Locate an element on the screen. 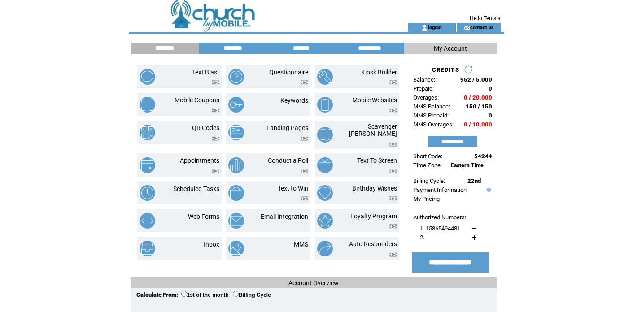 This screenshot has height=312, width=633. img: birthday-wishes.png is located at coordinates (325, 193).